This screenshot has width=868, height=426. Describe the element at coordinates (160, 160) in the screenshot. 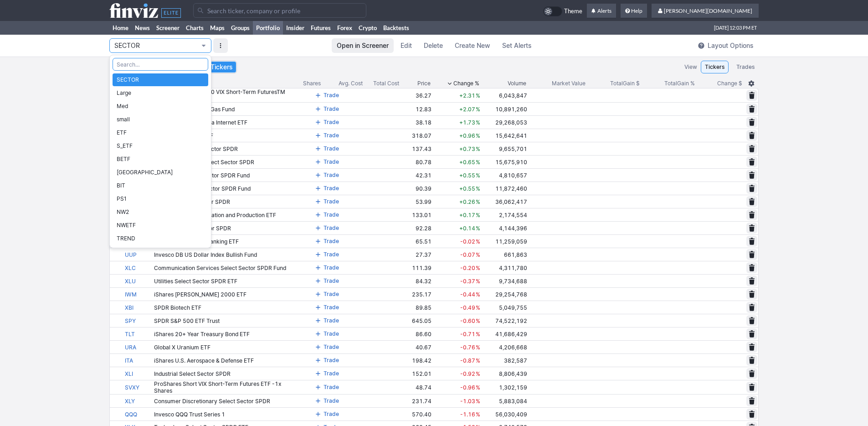

I see `span: BETF` at that location.